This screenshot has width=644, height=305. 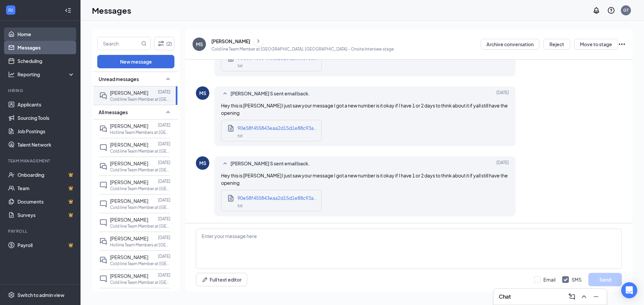 I want to click on button: ComposeMessage, so click(x=572, y=296).